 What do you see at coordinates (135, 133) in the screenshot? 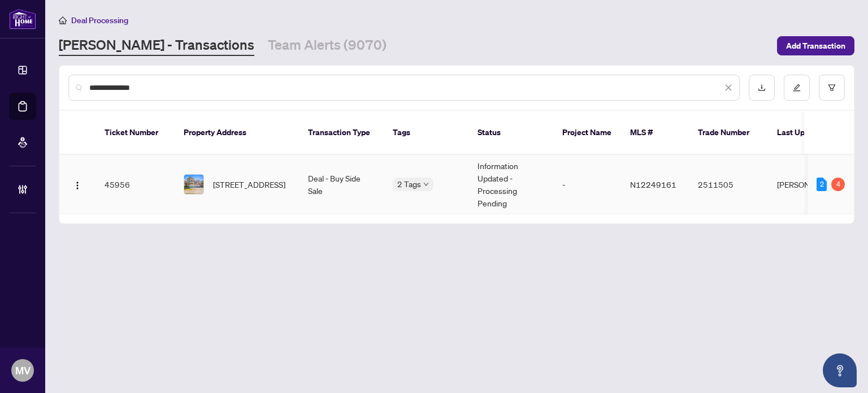
I see `th: Ticket Number` at bounding box center [135, 133].